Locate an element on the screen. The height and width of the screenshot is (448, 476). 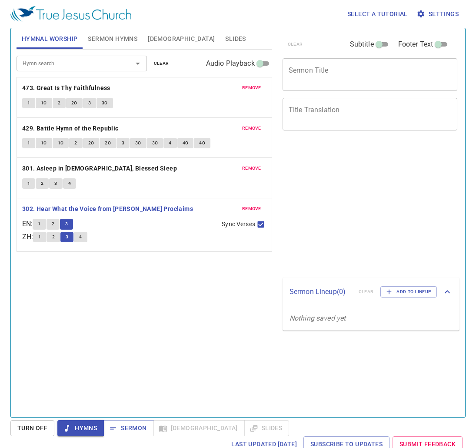
button: Select a tutorial is located at coordinates (377, 14).